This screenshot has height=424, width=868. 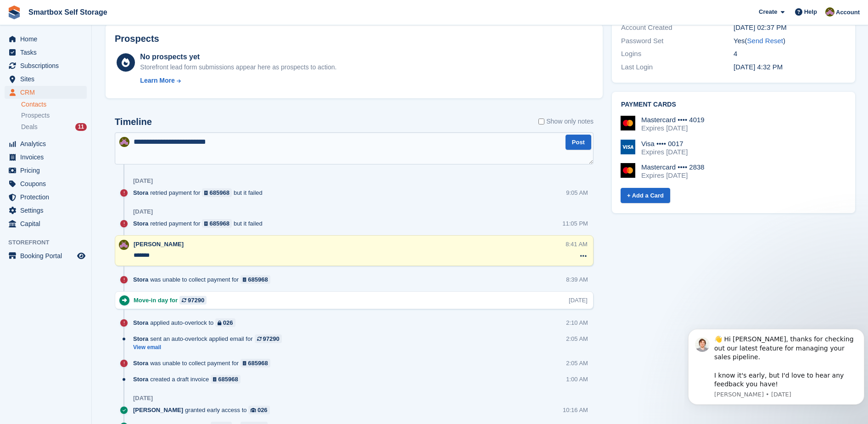 I want to click on div: message notification from David, 2w ago. 👋 Hi Kayleigh, thanks for checking out our latest featur..., so click(x=92, y=42).